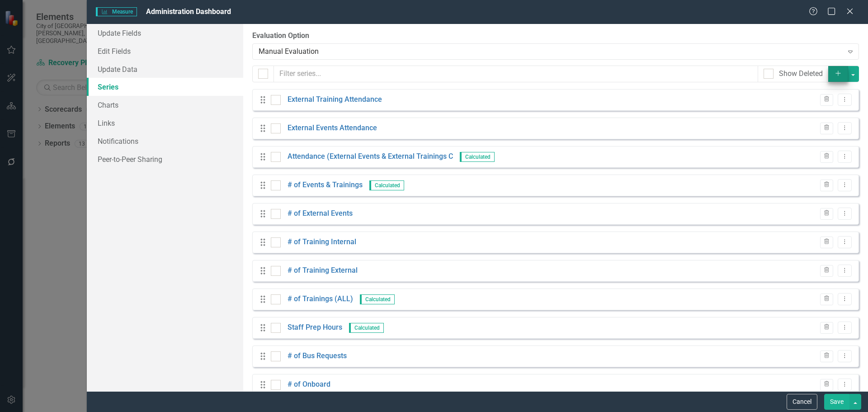  I want to click on a: Series, so click(165, 86).